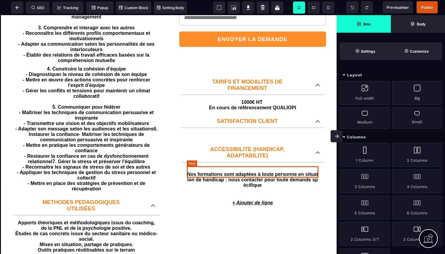 Image resolution: width=445 pixels, height=254 pixels. I want to click on div: 1 Column, so click(364, 155).